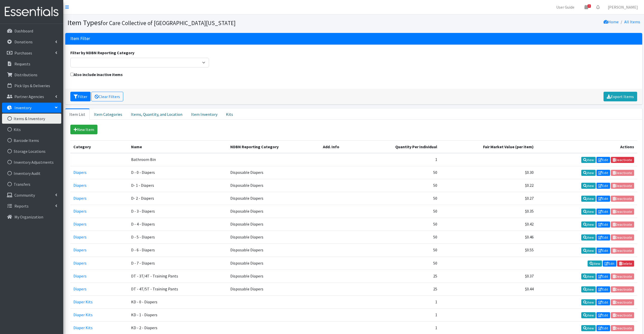 The width and height of the screenshot is (644, 334). What do you see at coordinates (586, 7) in the screenshot?
I see `a: 3` at bounding box center [586, 7].